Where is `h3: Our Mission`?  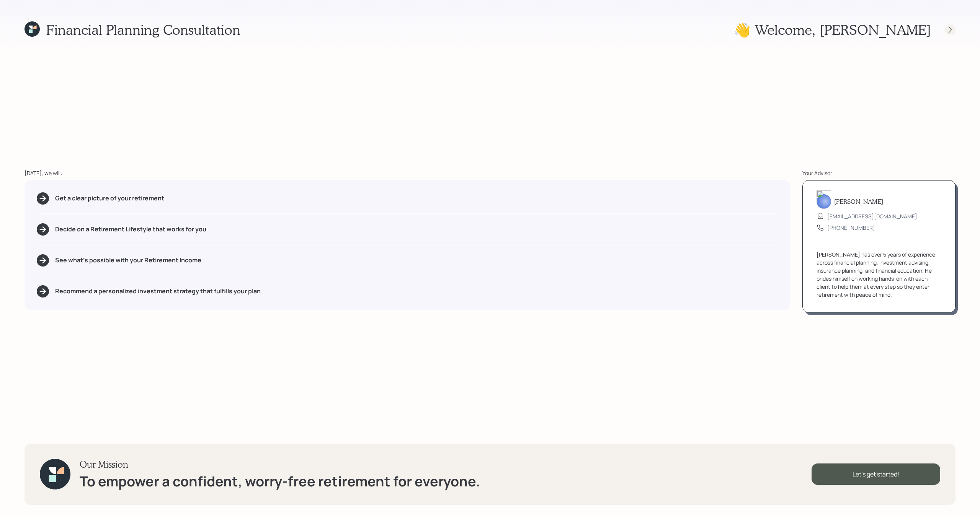
h3: Our Mission is located at coordinates (280, 464).